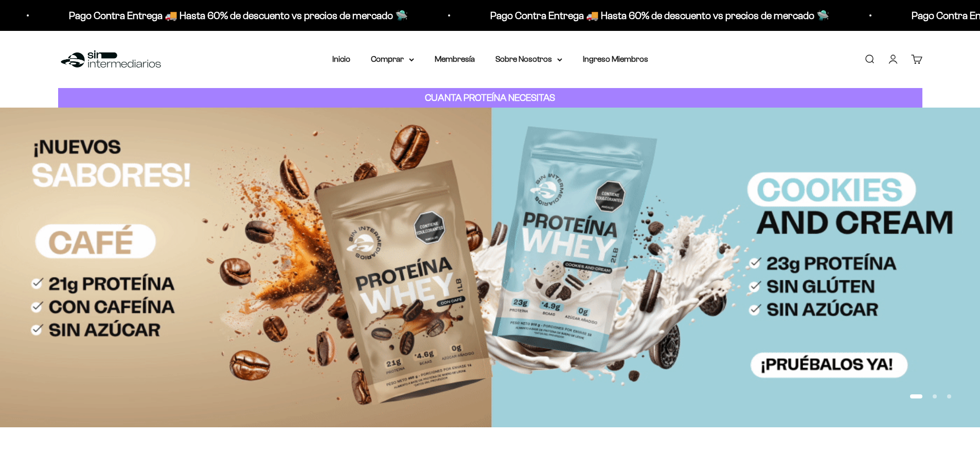  What do you see at coordinates (341, 59) in the screenshot?
I see `a: Inicio` at bounding box center [341, 59].